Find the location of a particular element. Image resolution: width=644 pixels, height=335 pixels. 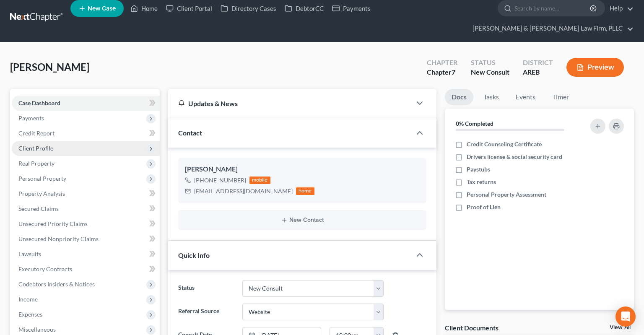

span: Unsecured Priority Claims is located at coordinates (53, 223).